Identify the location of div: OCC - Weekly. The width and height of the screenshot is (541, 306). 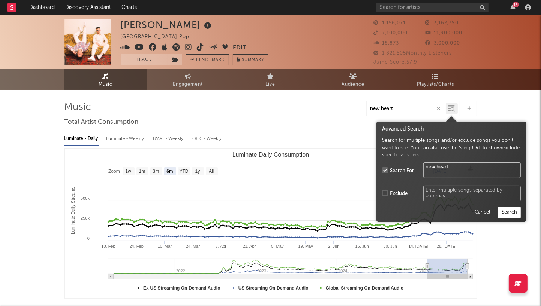
(208, 139).